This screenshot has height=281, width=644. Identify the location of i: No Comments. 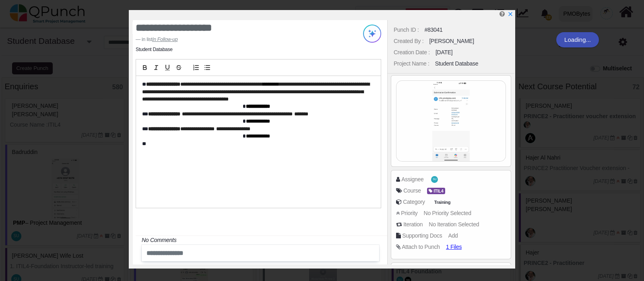
(159, 240).